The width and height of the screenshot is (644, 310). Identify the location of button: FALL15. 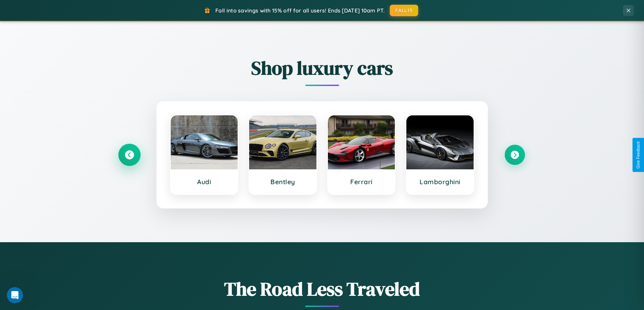
(404, 10).